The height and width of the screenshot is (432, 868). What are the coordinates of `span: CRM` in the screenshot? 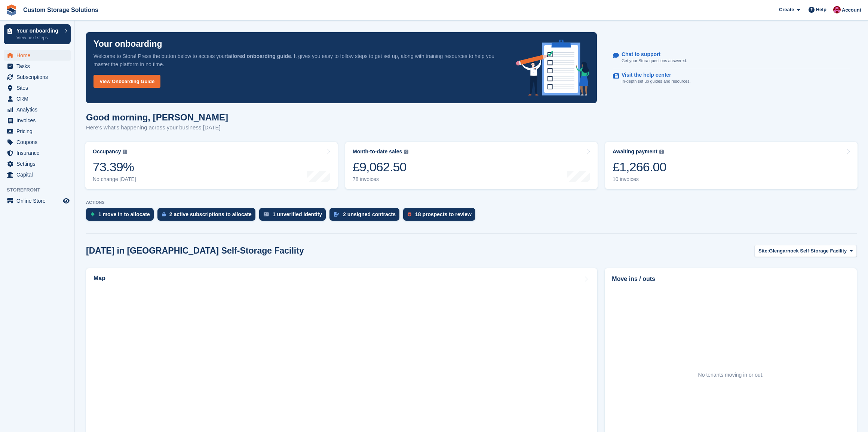 It's located at (39, 99).